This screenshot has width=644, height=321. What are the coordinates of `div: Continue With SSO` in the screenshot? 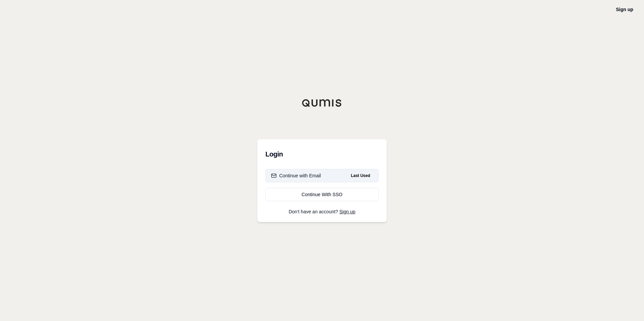 It's located at (322, 194).